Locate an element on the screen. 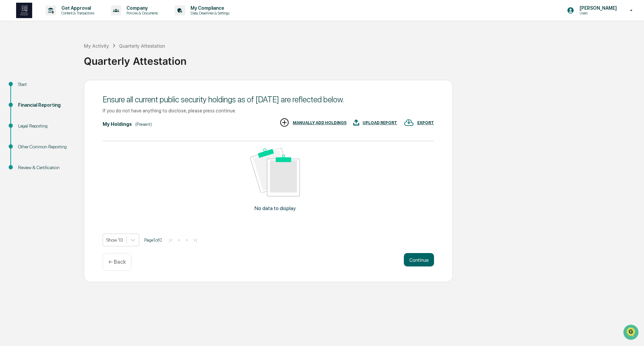 The image size is (644, 346). div: We're available if you need us! is located at coordinates (53, 60).